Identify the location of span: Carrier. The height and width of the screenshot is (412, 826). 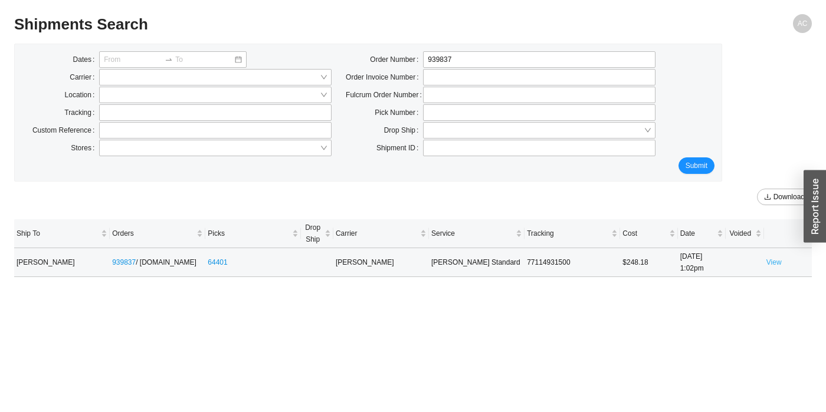
(376, 234).